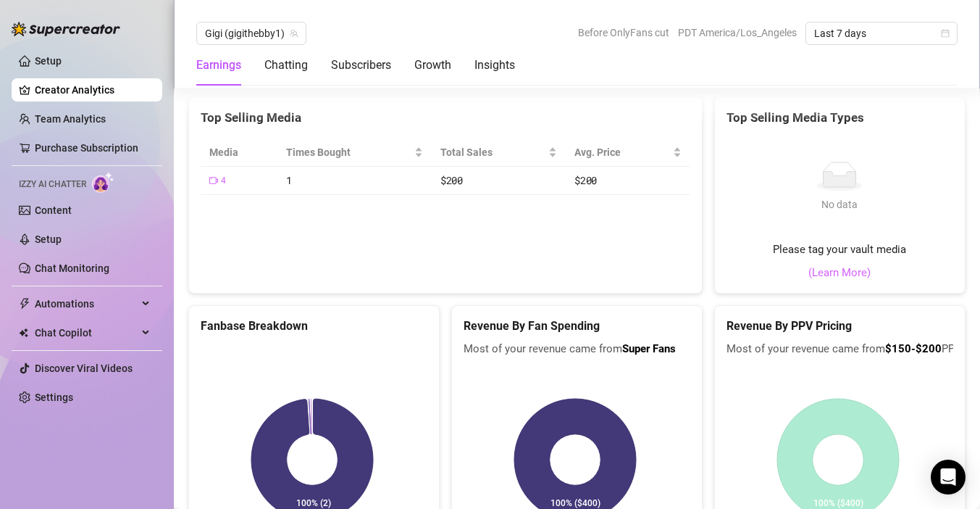 Image resolution: width=980 pixels, height=509 pixels. Describe the element at coordinates (349, 152) in the screenshot. I see `span: Times Bought` at that location.